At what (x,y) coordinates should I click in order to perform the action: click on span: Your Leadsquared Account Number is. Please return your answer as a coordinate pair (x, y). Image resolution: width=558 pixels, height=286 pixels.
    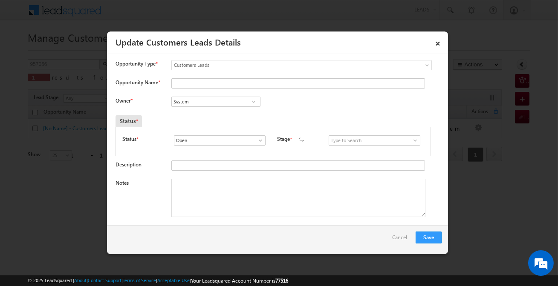
    Looking at the image, I should click on (240, 281).